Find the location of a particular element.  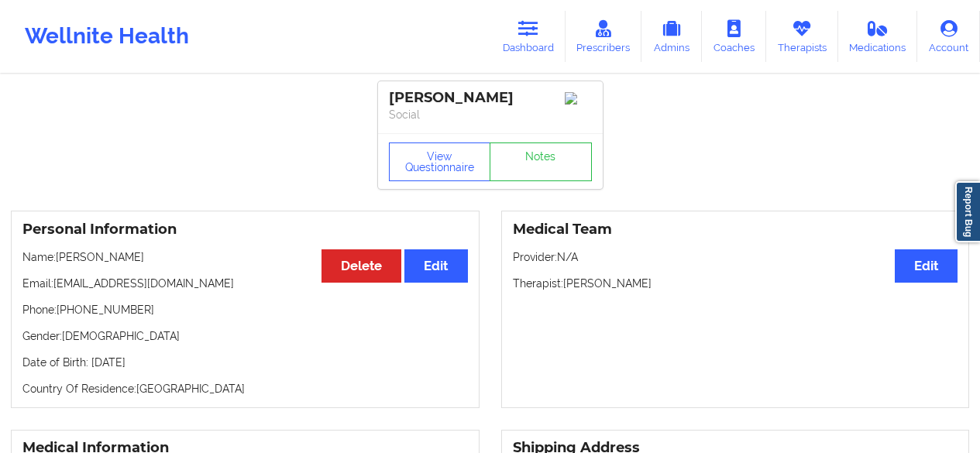

a: Therapists is located at coordinates (801, 36).